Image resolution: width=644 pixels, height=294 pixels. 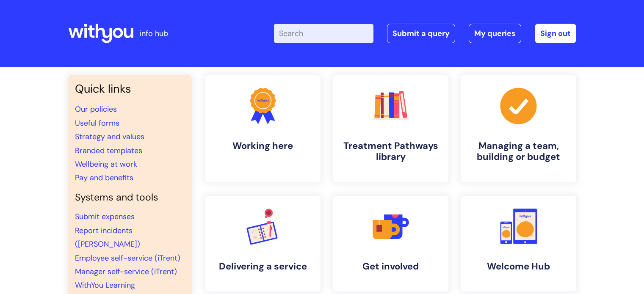 I want to click on a: Working here, so click(x=263, y=128).